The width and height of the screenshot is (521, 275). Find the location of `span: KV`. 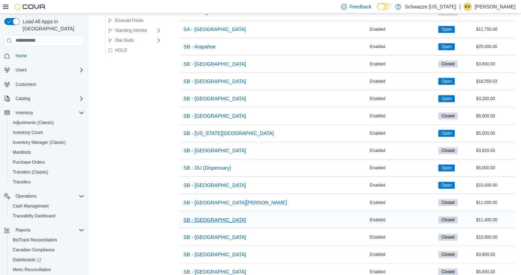

span: KV is located at coordinates (467, 7).